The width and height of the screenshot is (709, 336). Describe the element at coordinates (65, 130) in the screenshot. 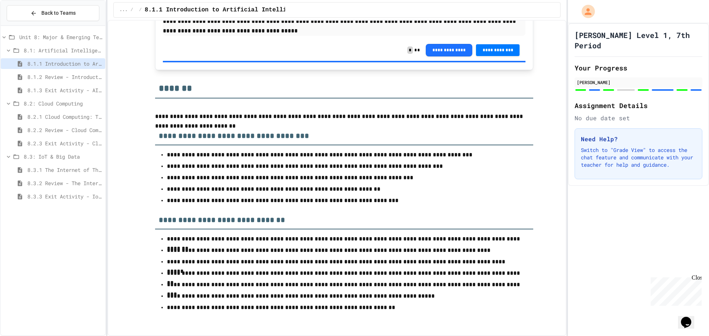

I see `span: 8.2.2 Review - Cloud Computing` at that location.